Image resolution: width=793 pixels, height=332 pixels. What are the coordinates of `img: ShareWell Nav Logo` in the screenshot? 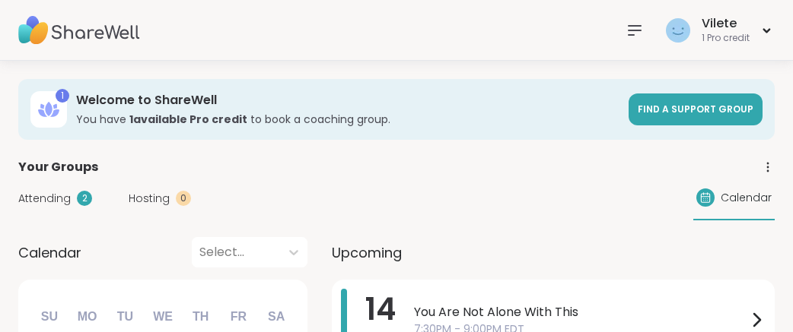 It's located at (79, 30).